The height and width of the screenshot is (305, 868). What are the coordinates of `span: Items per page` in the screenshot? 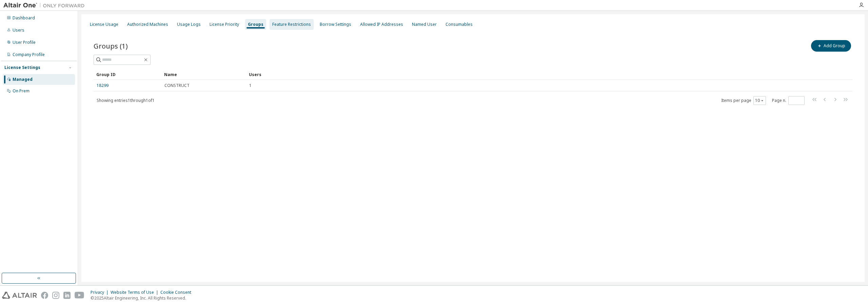 It's located at (744, 101).